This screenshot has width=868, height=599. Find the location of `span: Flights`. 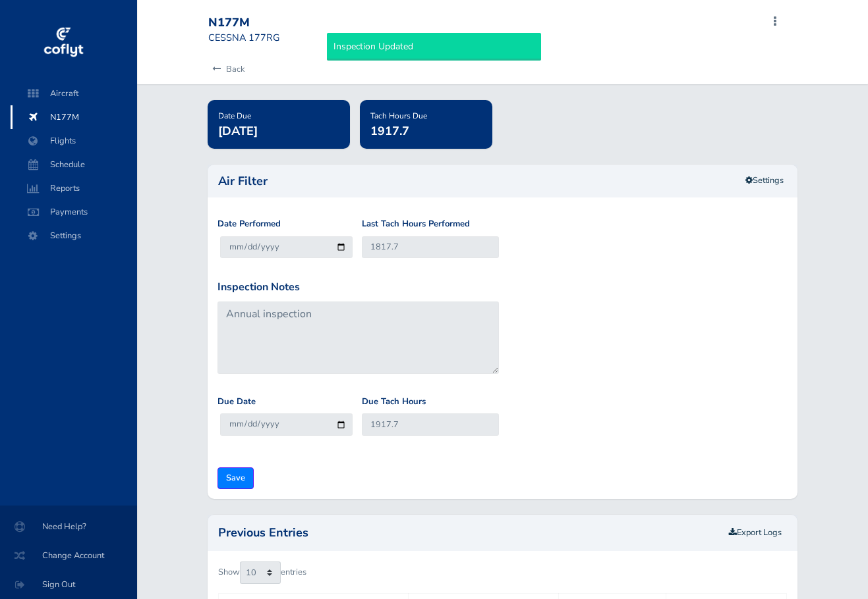

span: Flights is located at coordinates (74, 141).